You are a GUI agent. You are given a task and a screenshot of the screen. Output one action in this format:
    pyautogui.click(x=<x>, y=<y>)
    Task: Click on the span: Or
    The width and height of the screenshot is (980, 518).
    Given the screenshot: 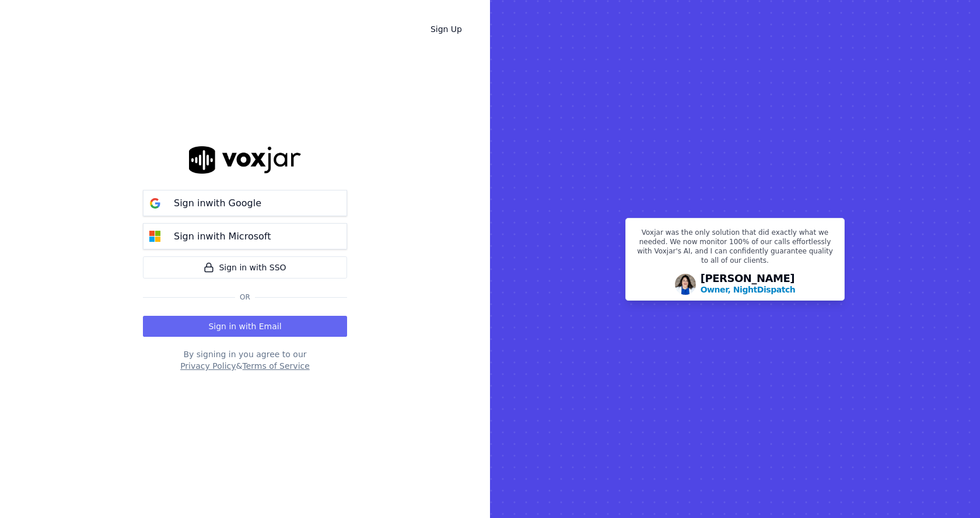 What is the action you would take?
    pyautogui.click(x=245, y=298)
    